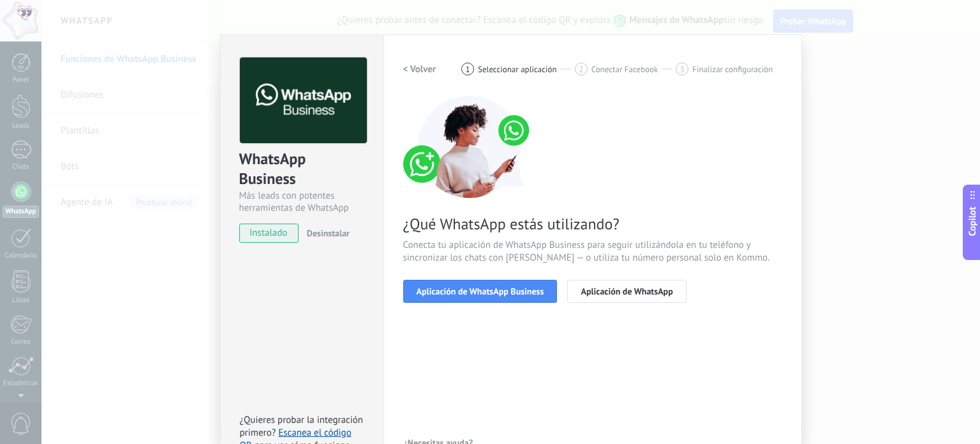 The height and width of the screenshot is (444, 980). What do you see at coordinates (302, 202) in the screenshot?
I see `div: Más leads con potentes herramientas de WhatsApp` at bounding box center [302, 202].